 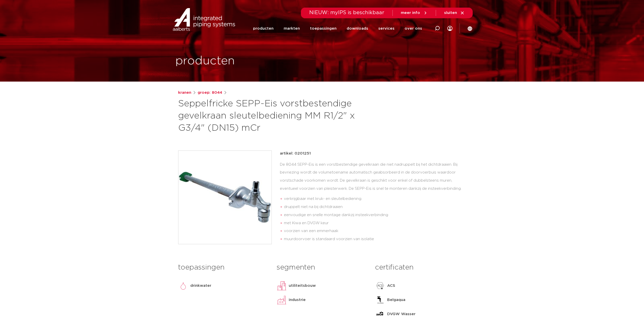 What do you see at coordinates (183, 286) in the screenshot?
I see `img: drinkwater` at bounding box center [183, 286].